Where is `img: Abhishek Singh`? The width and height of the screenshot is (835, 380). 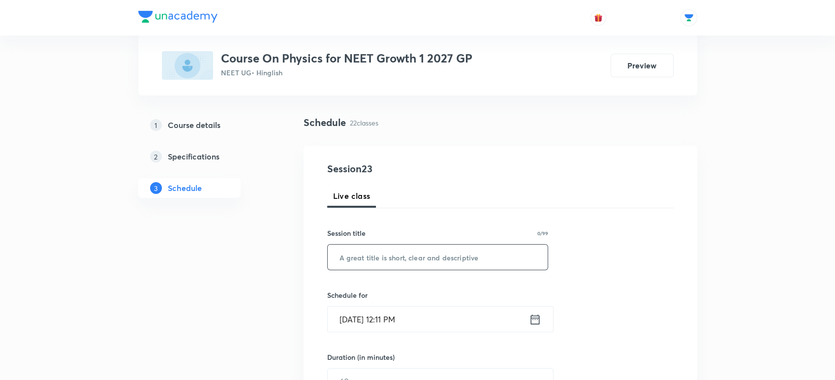
img: Abhishek Singh is located at coordinates (688, 18).